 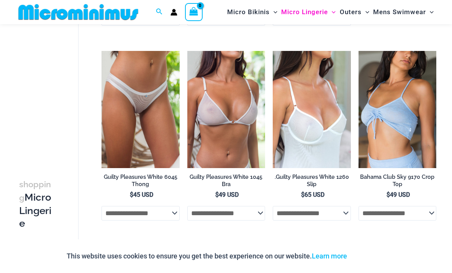 I want to click on img: MM SHOP LOGO FLAT, so click(x=78, y=12).